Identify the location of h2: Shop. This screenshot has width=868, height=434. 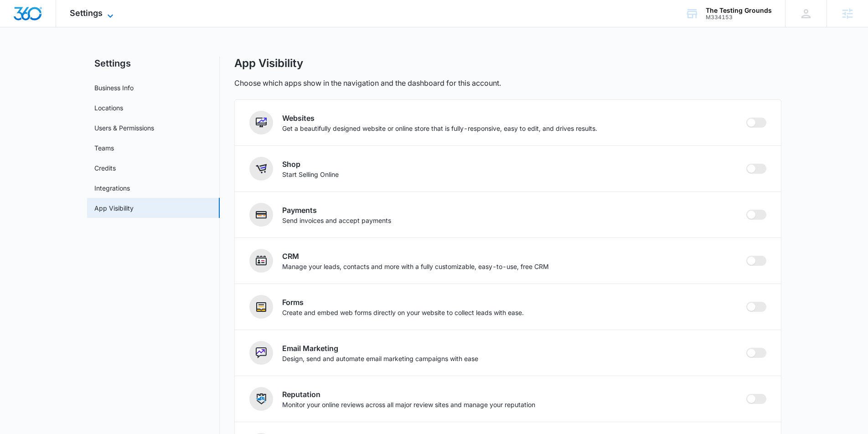
(311, 164).